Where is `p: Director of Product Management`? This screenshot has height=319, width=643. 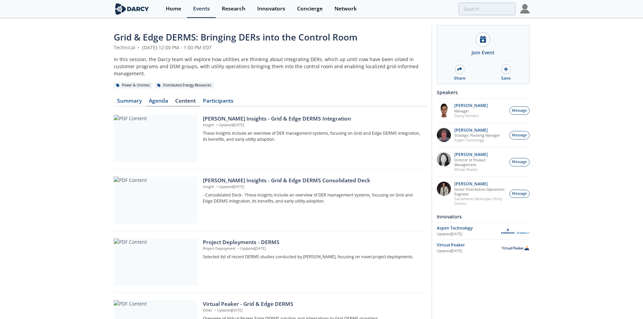
p: Director of Product Management is located at coordinates (480, 162).